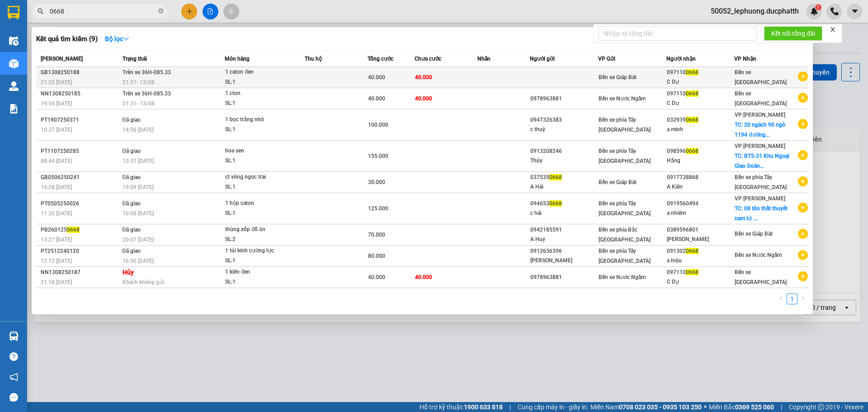  Describe the element at coordinates (564, 203) in the screenshot. I see `div: 094653` at that location.